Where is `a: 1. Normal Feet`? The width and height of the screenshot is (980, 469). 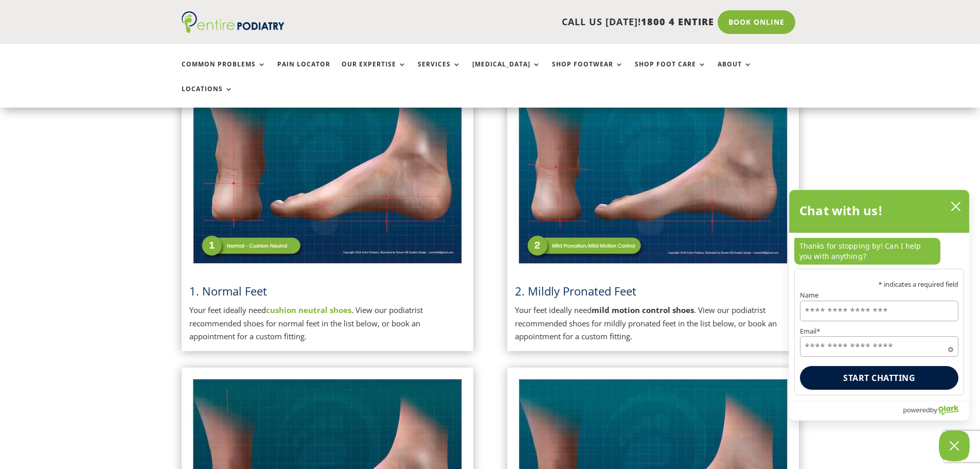
a: 1. Normal Feet is located at coordinates (228, 291).